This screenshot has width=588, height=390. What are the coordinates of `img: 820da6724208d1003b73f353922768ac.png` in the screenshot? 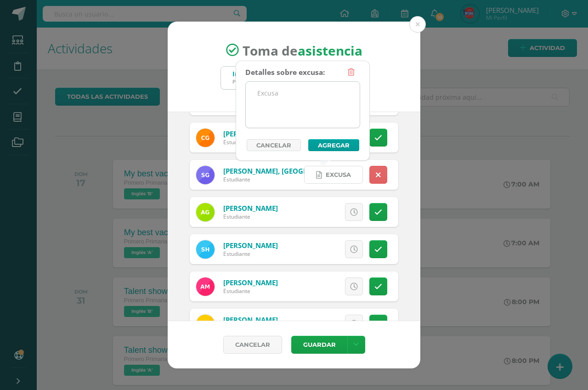 It's located at (205, 287).